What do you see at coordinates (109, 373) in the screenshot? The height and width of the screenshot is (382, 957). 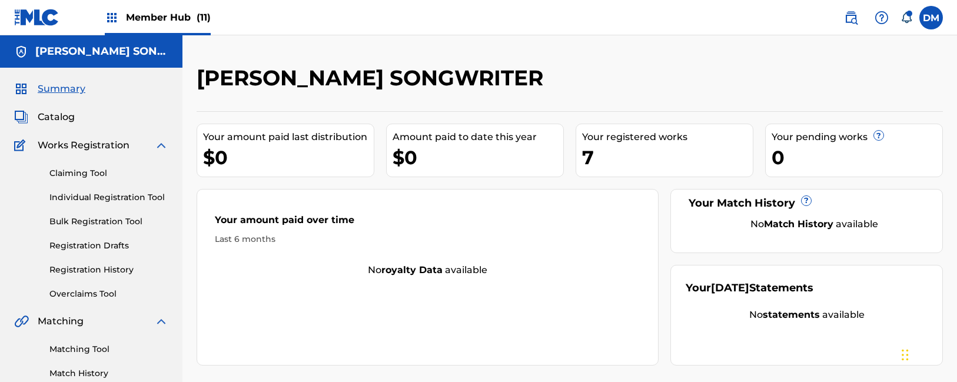 I see `a: Match History` at bounding box center [109, 373].